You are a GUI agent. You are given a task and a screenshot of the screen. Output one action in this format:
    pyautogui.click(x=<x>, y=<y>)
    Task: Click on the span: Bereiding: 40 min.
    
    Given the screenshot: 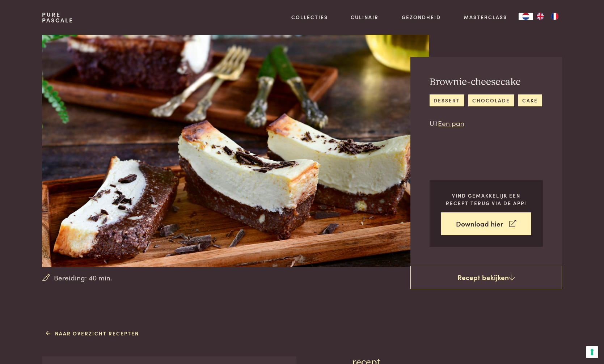 What is the action you would take?
    pyautogui.click(x=83, y=277)
    